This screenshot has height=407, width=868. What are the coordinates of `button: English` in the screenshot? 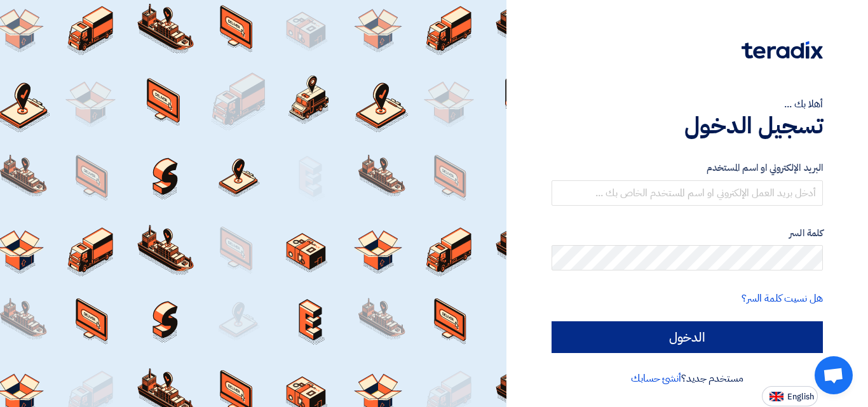 It's located at (790, 396).